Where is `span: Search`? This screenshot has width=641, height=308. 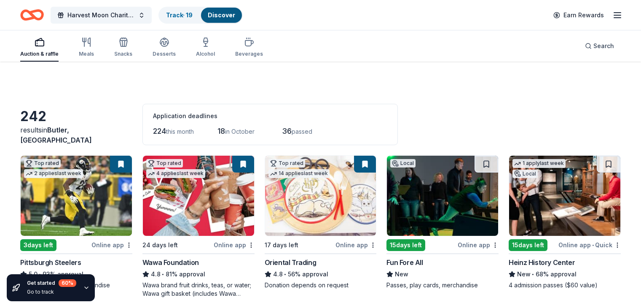
span: Search is located at coordinates (603, 46).